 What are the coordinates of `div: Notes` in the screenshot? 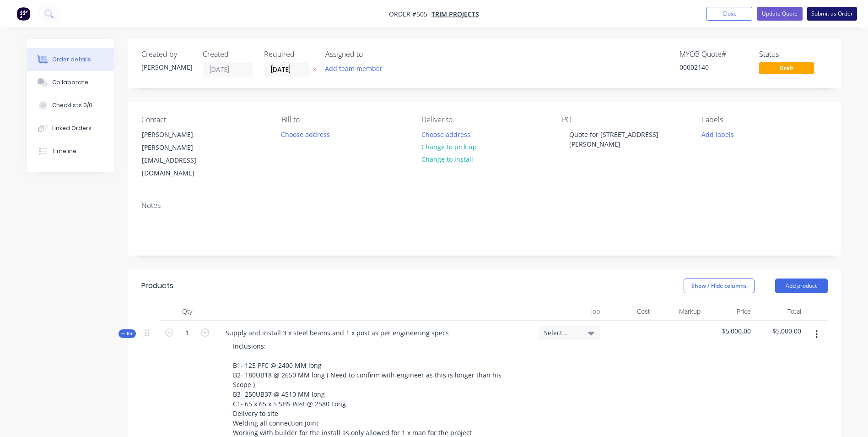 It's located at (485, 205).